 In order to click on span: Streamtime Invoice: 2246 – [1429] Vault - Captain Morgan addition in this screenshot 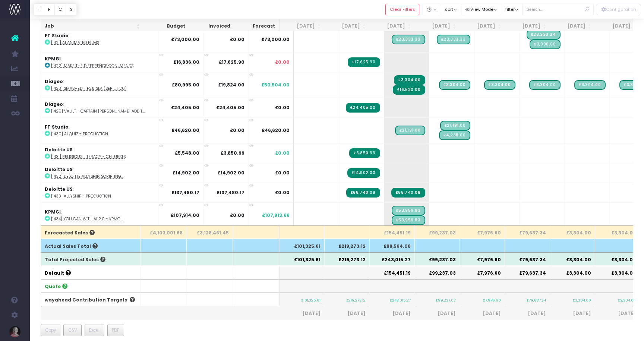, I will do `click(363, 108)`.